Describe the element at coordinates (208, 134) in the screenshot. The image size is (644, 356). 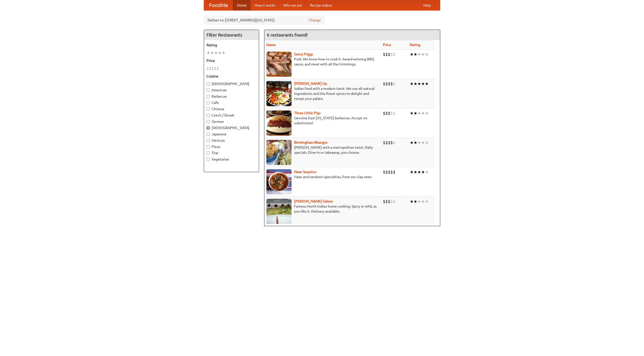
I see `input: Japanese` at that location.